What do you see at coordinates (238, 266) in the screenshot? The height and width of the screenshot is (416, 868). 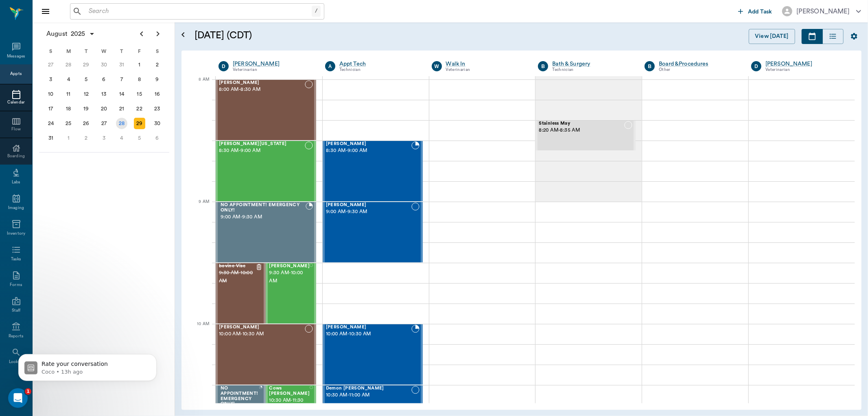 I see `span: bovine Vise` at bounding box center [238, 266].